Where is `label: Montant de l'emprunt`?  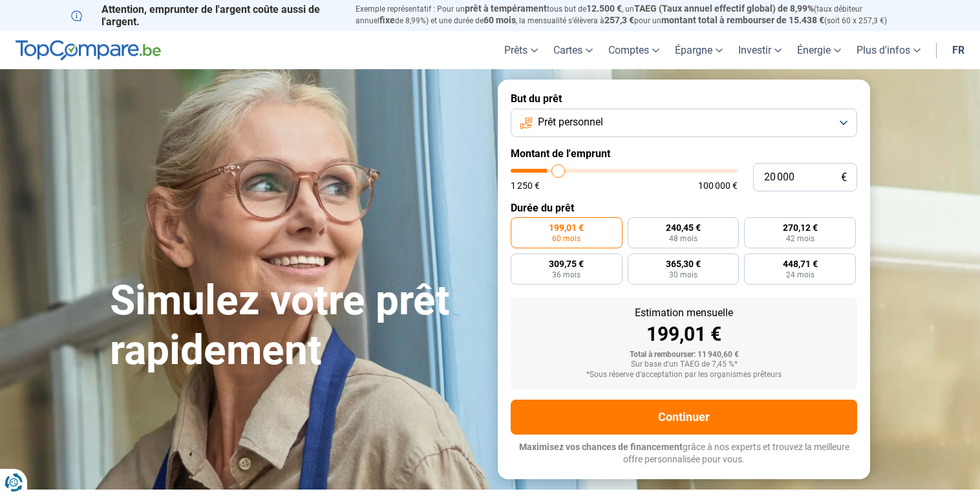
label: Montant de l'emprunt is located at coordinates (684, 154).